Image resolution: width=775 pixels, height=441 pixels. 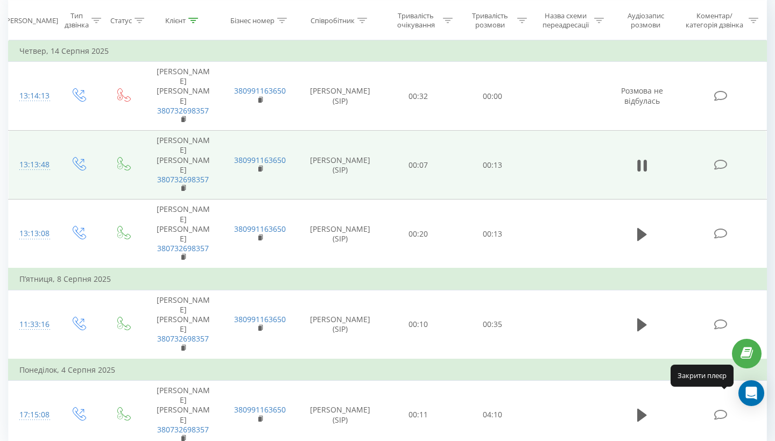 What do you see at coordinates (333, 20) in the screenshot?
I see `div: Співробітник` at bounding box center [333, 20].